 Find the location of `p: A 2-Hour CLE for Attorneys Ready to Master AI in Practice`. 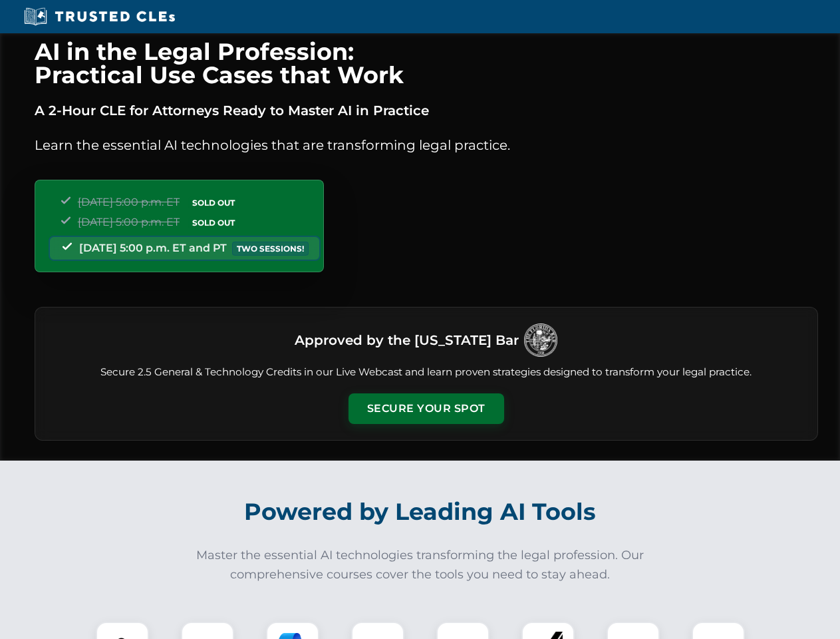

p: A 2-Hour CLE for Attorneys Ready to Master AI in Practice is located at coordinates (426, 111).